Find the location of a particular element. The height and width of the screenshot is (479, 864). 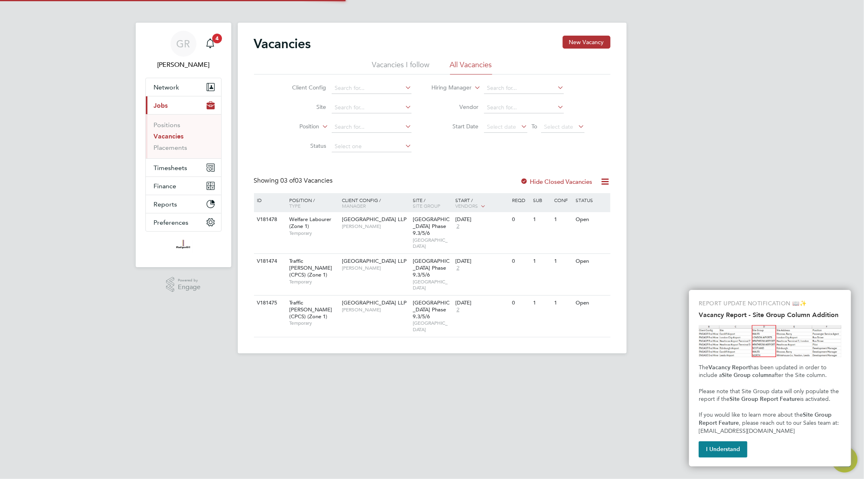

span: Vendors is located at coordinates (467, 206).